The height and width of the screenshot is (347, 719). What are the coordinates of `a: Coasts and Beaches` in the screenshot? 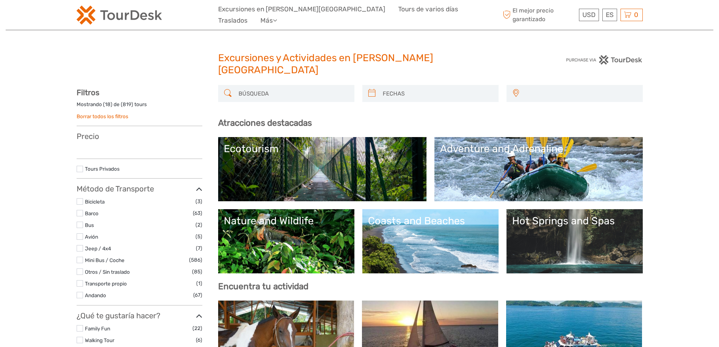 It's located at (430, 241).